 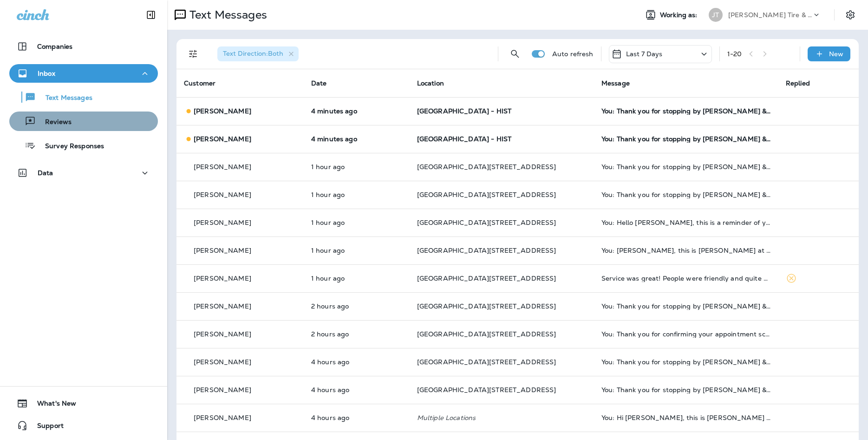 What do you see at coordinates (430, 83) in the screenshot?
I see `span: Location` at bounding box center [430, 83].